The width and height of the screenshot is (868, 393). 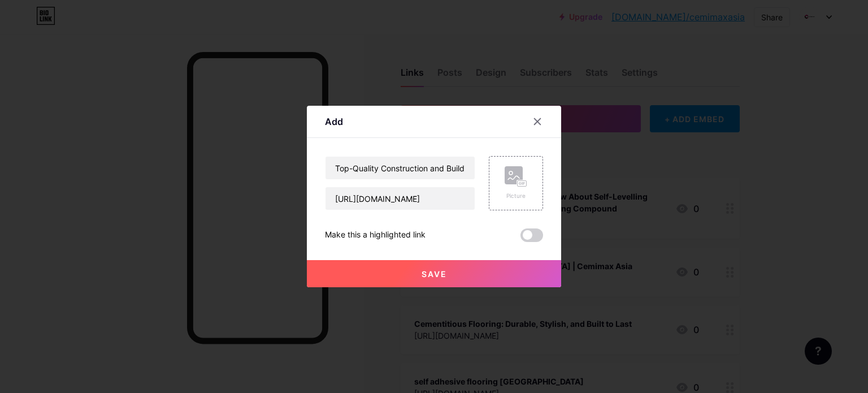 I want to click on div: Make this a highlighted link, so click(x=375, y=236).